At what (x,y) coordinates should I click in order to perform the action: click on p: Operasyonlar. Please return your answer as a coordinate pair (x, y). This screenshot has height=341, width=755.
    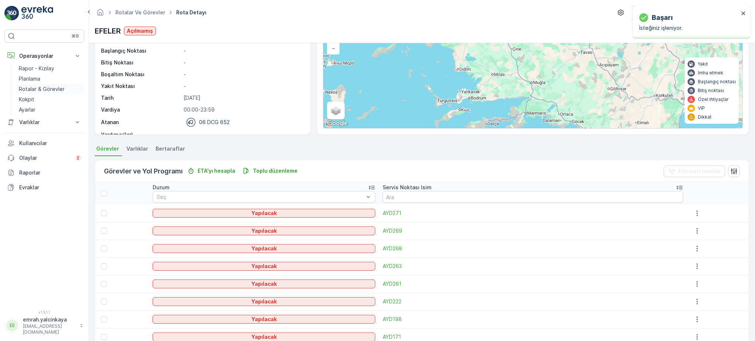
    Looking at the image, I should click on (44, 56).